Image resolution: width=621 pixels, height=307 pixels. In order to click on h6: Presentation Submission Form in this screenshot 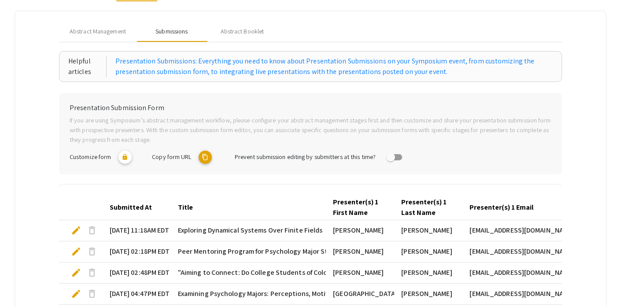, I will do `click(310, 107)`.